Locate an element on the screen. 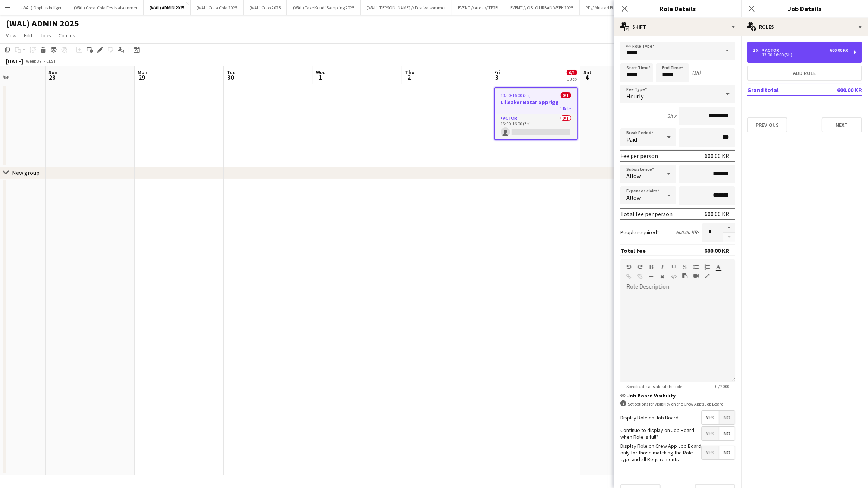  span: 4 is located at coordinates (587, 77).